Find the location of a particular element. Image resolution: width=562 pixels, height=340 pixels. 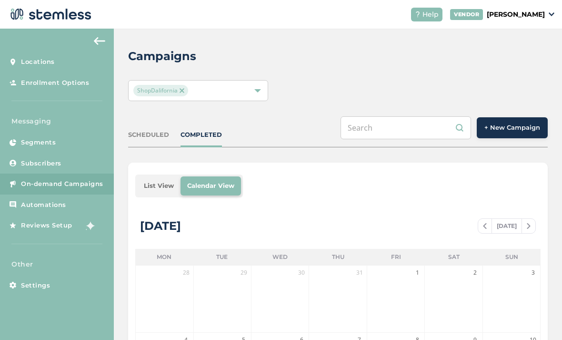

img: icon-arrow-back-accent-c549486e.svg is located at coordinates (100, 41).